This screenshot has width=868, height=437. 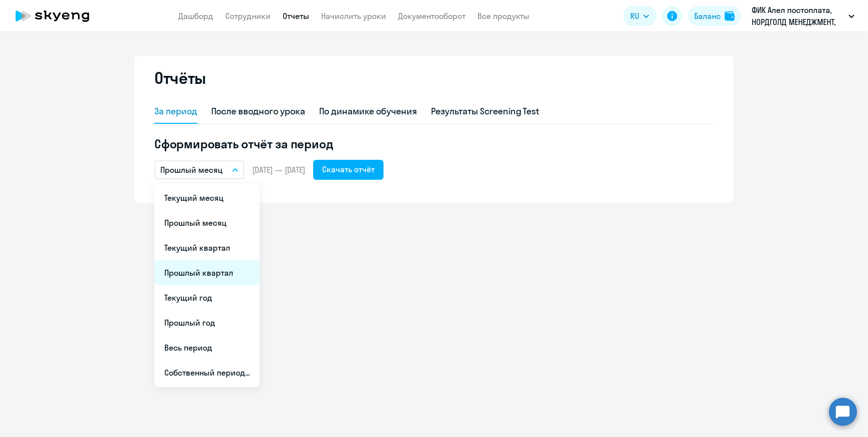 What do you see at coordinates (348, 170) in the screenshot?
I see `a: Скачать отчёт` at bounding box center [348, 170].